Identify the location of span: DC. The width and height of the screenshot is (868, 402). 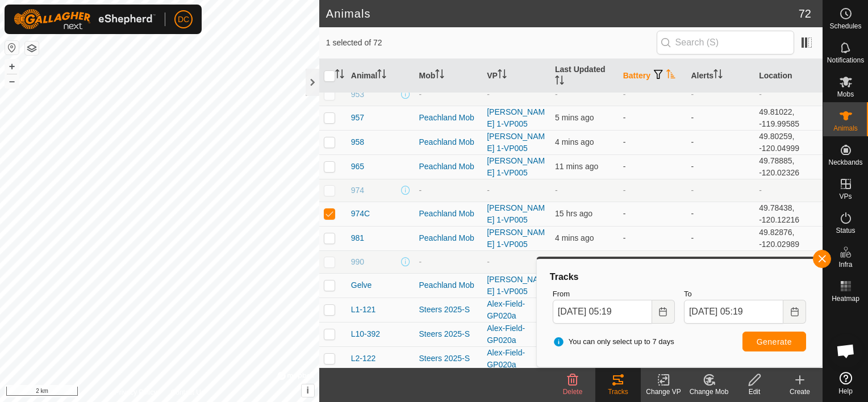
(183, 19).